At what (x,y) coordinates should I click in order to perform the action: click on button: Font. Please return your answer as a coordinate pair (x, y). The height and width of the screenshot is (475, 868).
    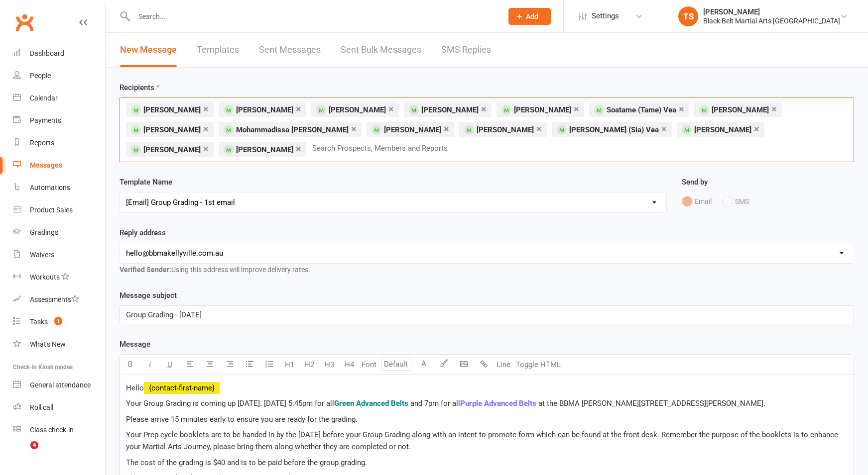
    Looking at the image, I should click on (369, 365).